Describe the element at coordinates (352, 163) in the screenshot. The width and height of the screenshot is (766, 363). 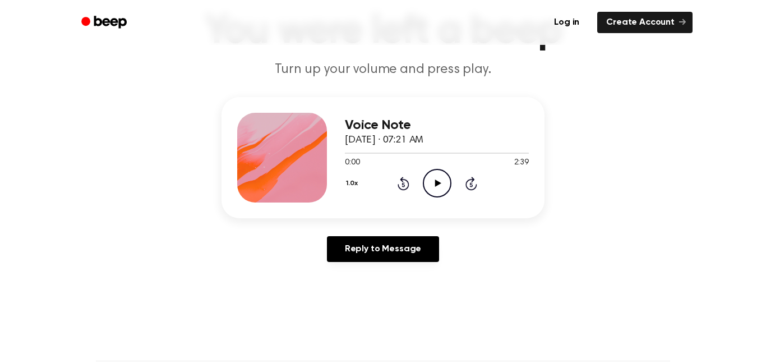
I see `span: 0:00` at that location.